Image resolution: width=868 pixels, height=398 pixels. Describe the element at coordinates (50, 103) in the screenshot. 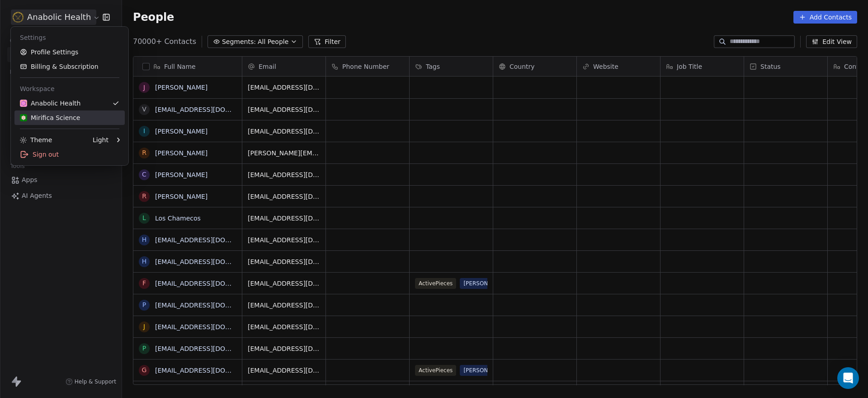

I see `div: Anabolic Health` at that location.